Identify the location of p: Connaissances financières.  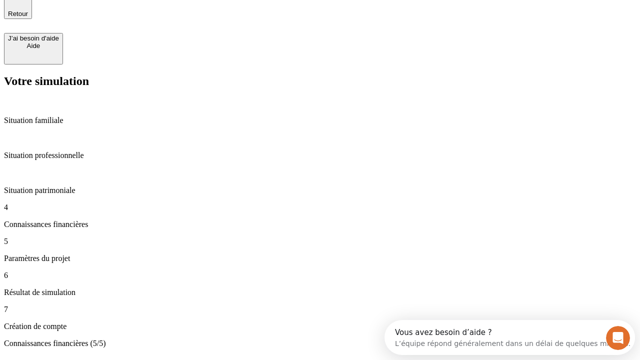
(320, 224).